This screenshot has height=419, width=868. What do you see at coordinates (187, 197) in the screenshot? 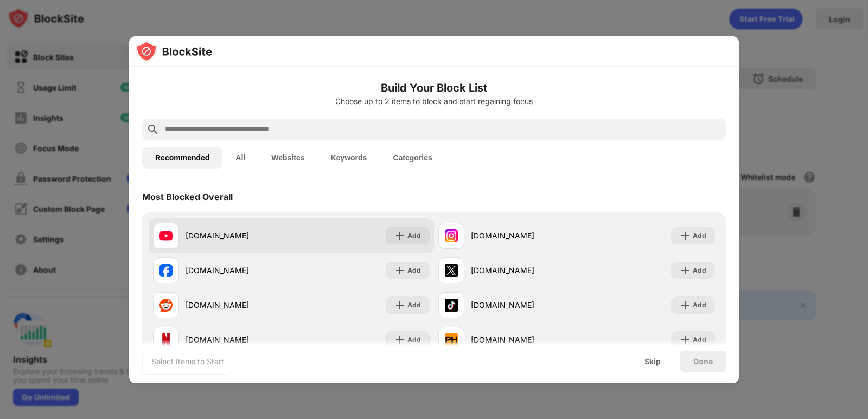
I see `div: Most Blocked Overall` at bounding box center [187, 197].